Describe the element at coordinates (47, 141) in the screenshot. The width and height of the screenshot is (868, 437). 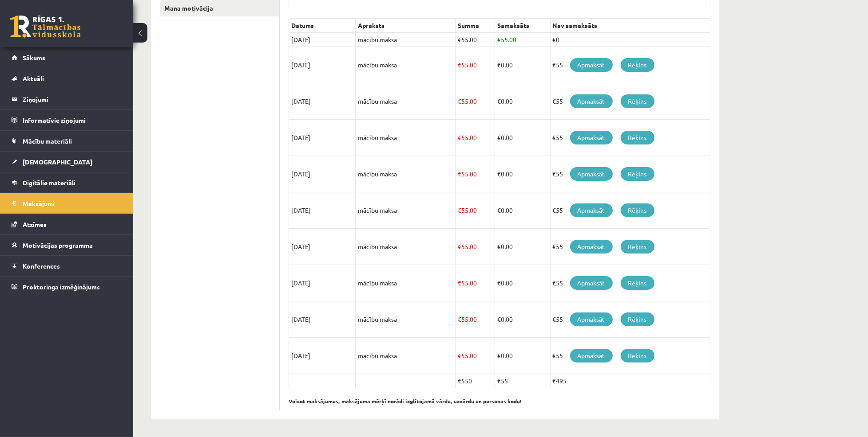
I see `span: Mācību materiāli` at that location.